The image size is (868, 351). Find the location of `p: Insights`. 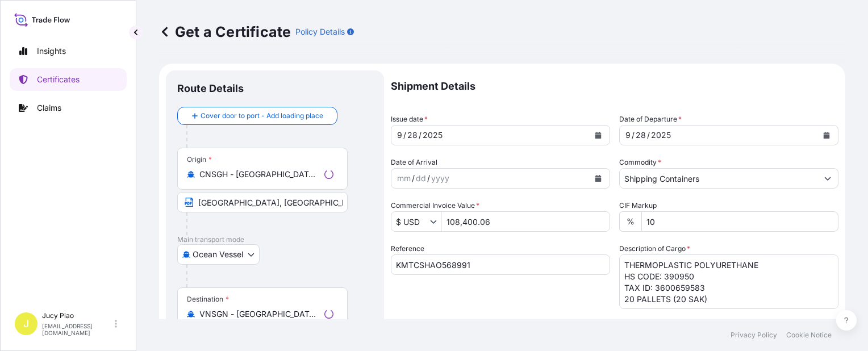

p: Insights is located at coordinates (51, 51).